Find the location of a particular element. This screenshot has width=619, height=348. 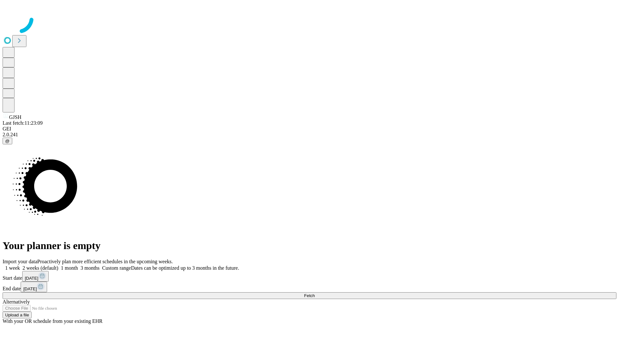

div: Start date is located at coordinates (310, 276).